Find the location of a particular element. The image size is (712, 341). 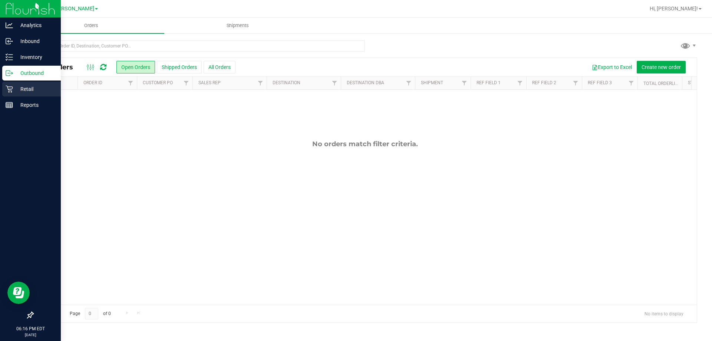

button: Export to Excel is located at coordinates (612, 67).